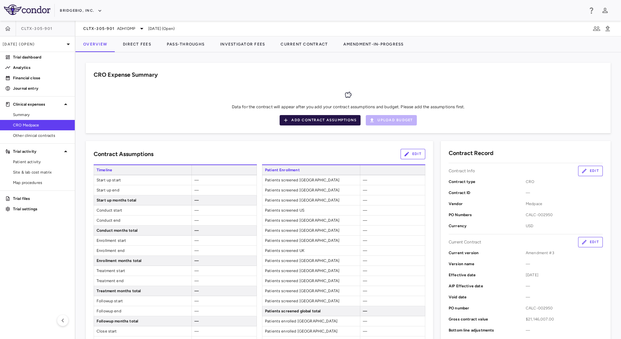  What do you see at coordinates (564, 253) in the screenshot?
I see `span: Amendment #3` at bounding box center [564, 253].